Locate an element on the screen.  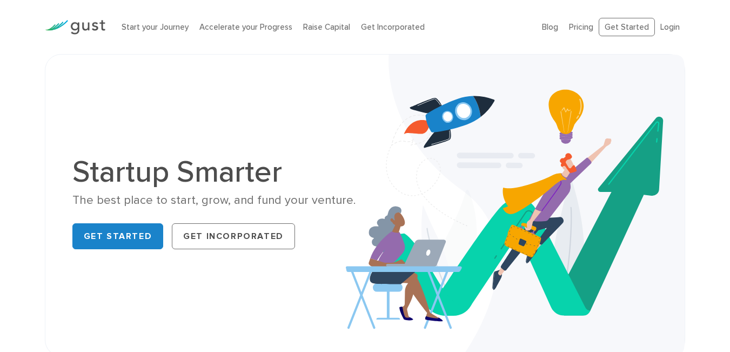
img: Gust Logo is located at coordinates (75, 27).